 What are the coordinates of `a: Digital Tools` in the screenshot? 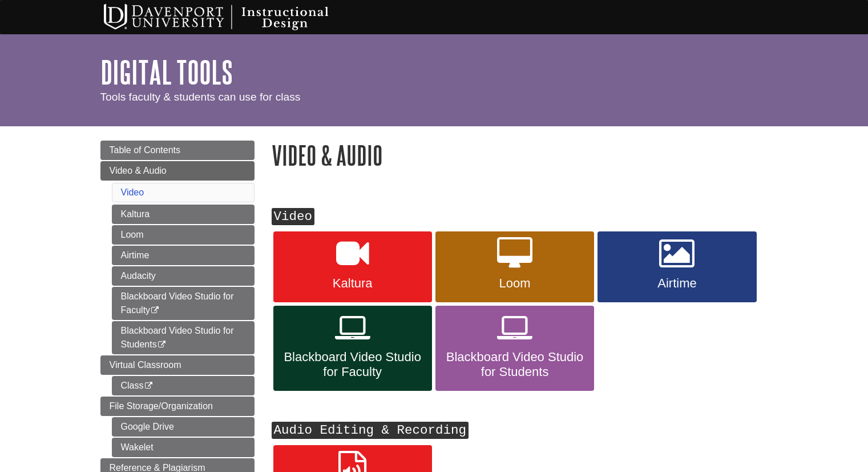 It's located at (167, 72).